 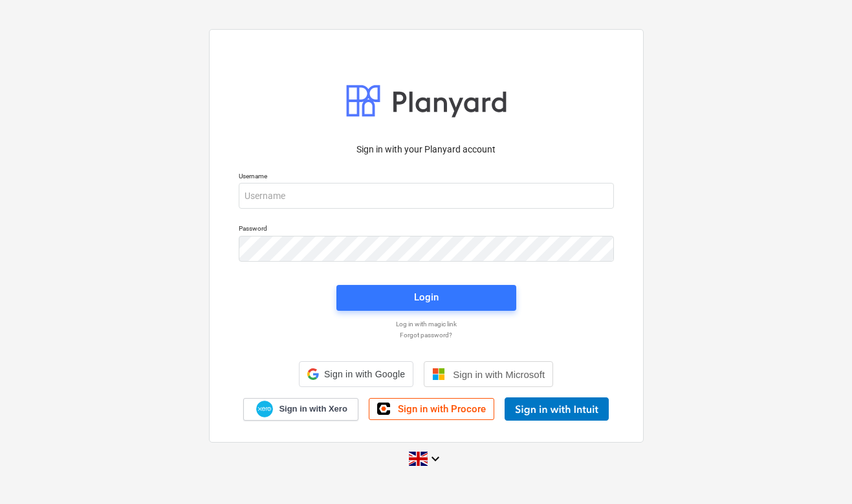 I want to click on a: Sign in with Procore, so click(x=432, y=409).